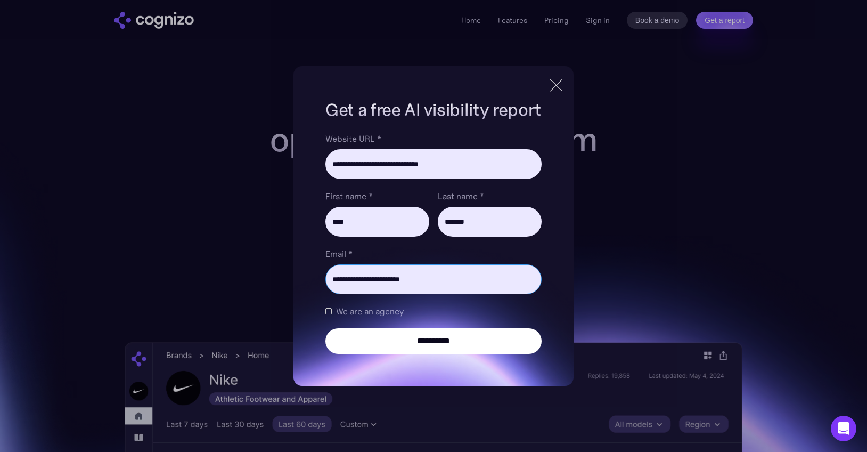 This screenshot has height=452, width=867. Describe the element at coordinates (434, 110) in the screenshot. I see `h1: Get a free AI visibility report` at that location.